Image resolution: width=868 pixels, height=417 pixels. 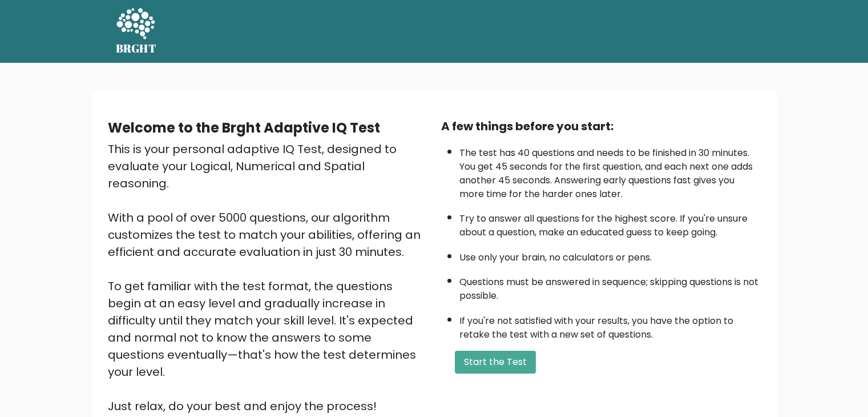 I want to click on li: Use only your brain, no calculators or pens., so click(x=610, y=255).